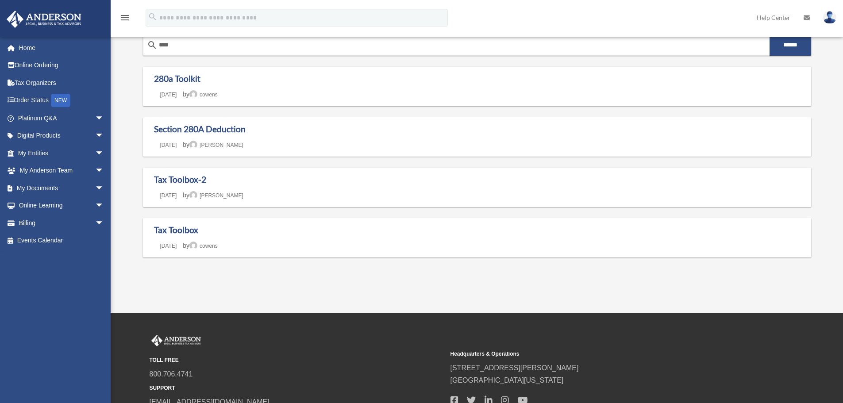 This screenshot has width=843, height=403. What do you see at coordinates (180, 179) in the screenshot?
I see `a: Tax Toolbox-2` at bounding box center [180, 179].